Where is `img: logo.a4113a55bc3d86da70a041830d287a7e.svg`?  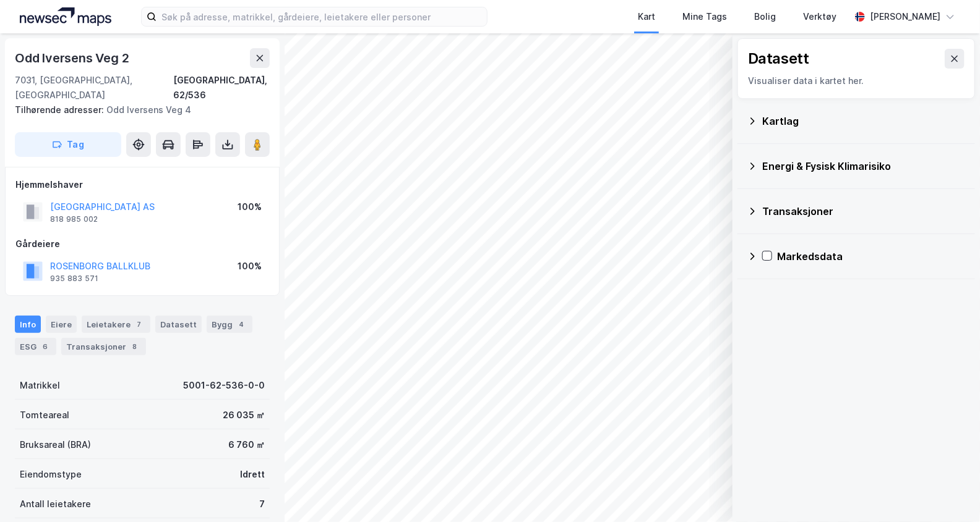 img: logo.a4113a55bc3d86da70a041830d287a7e.svg is located at coordinates (66, 17).